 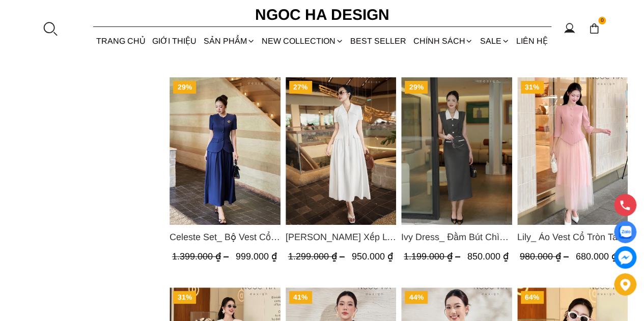 What do you see at coordinates (175, 41) in the screenshot?
I see `a: GIỚI THIỆU` at bounding box center [175, 41].